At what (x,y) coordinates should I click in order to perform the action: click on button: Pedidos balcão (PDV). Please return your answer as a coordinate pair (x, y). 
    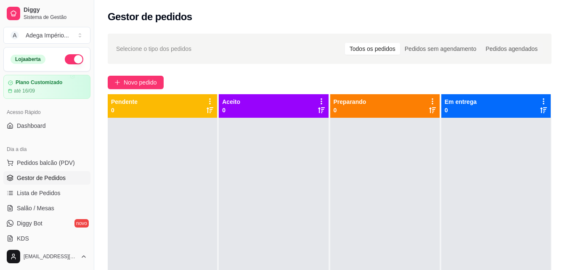
    Looking at the image, I should click on (47, 163).